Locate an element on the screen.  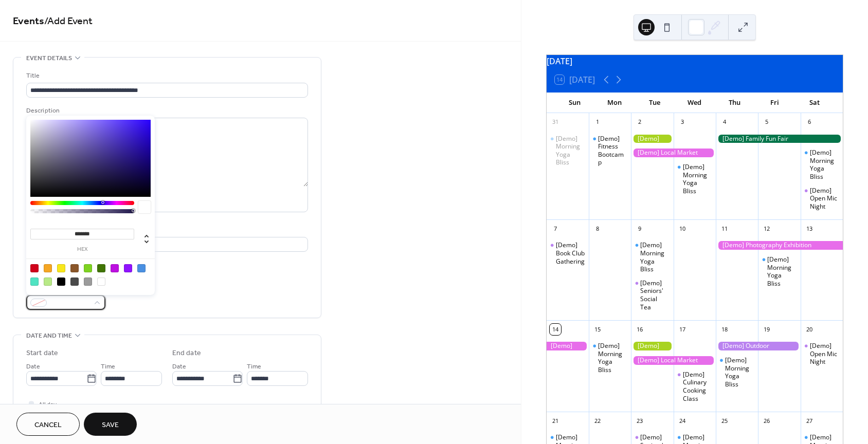
div: 16 is located at coordinates (640, 329).